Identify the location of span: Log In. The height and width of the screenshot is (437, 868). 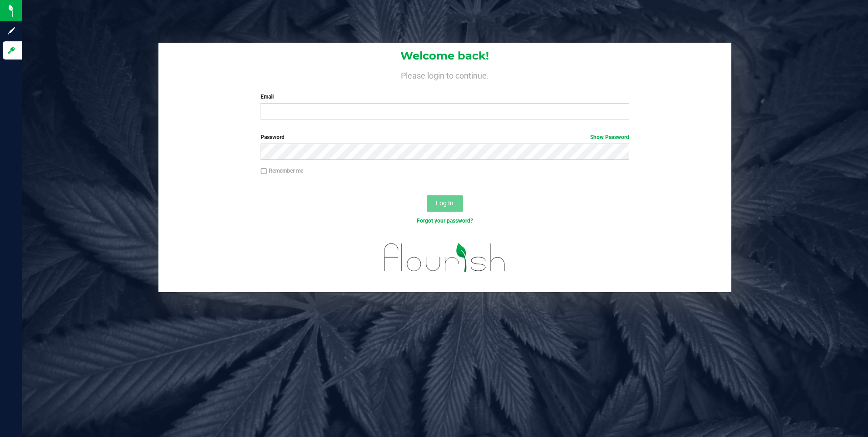
(444, 203).